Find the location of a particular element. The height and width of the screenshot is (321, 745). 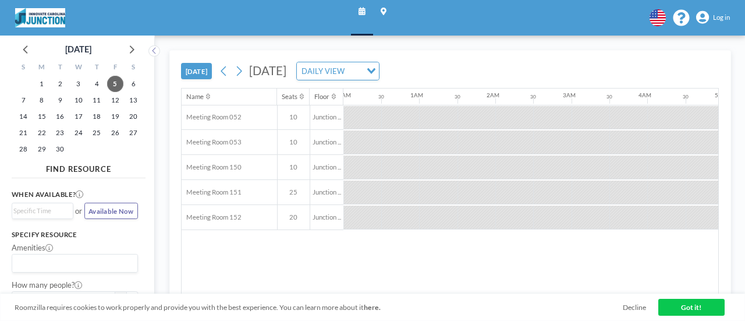

div: Seats is located at coordinates (289, 97).